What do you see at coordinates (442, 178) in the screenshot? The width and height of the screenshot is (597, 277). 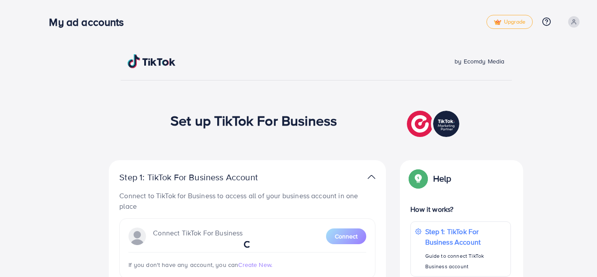 I see `p: Help` at bounding box center [442, 178].